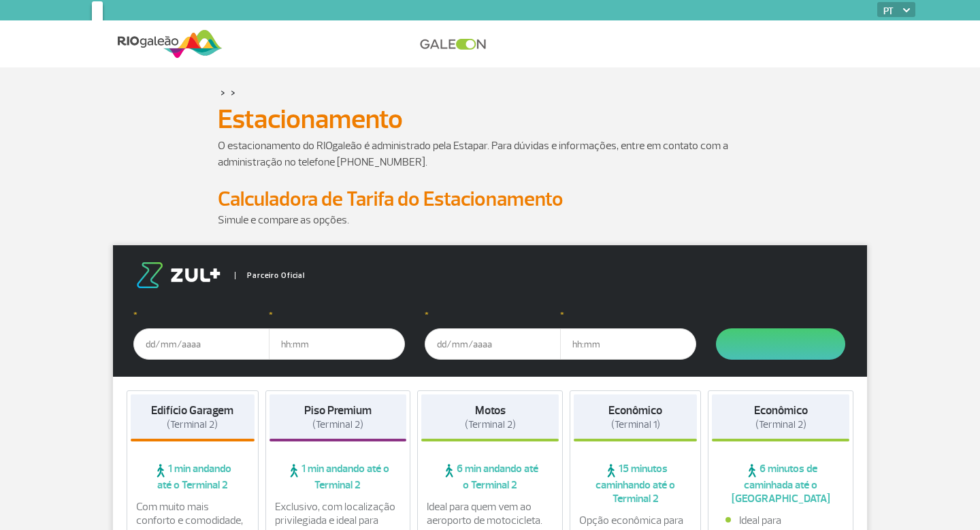 The width and height of the screenshot is (980, 530). Describe the element at coordinates (490, 410) in the screenshot. I see `strong: Motos` at that location.